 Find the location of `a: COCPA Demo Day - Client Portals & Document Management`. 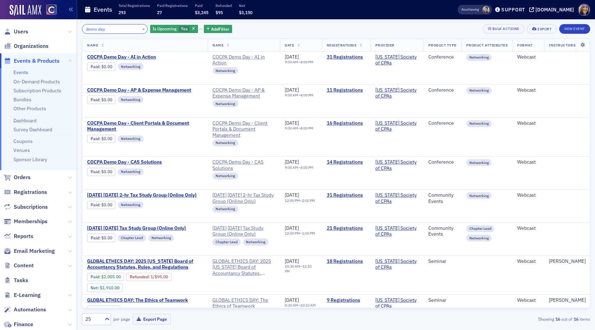

a: COCPA Demo Day - Client Portals & Document Management is located at coordinates (145, 126).